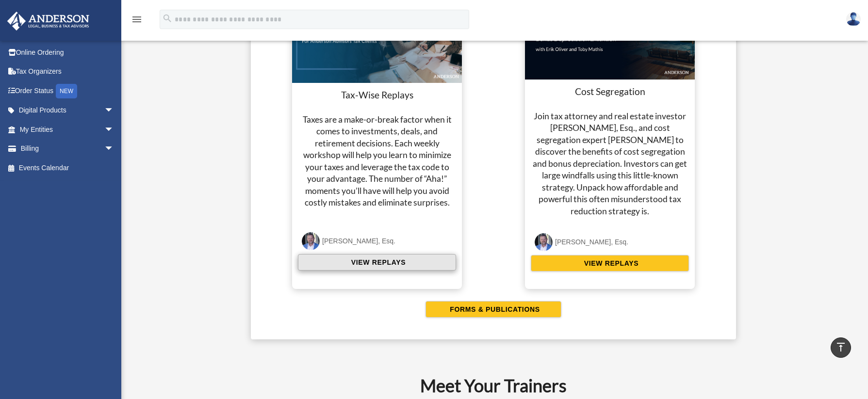  Describe the element at coordinates (137, 21) in the screenshot. I see `a: menu` at that location.